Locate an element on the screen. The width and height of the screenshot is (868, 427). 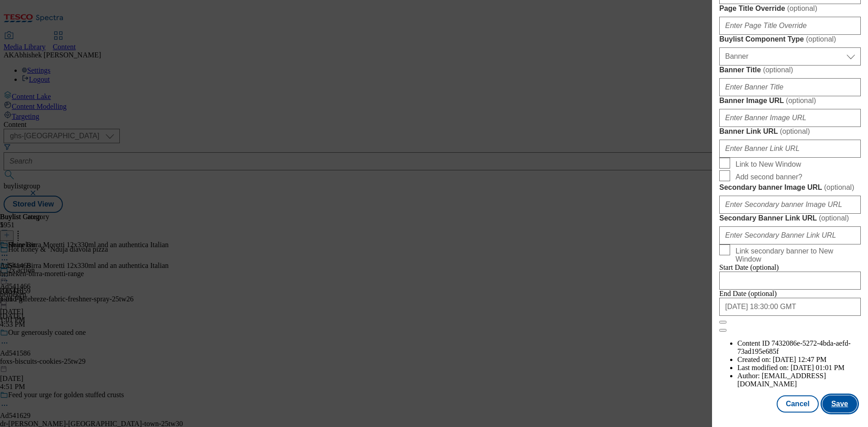
li: Author: is located at coordinates (799, 380).